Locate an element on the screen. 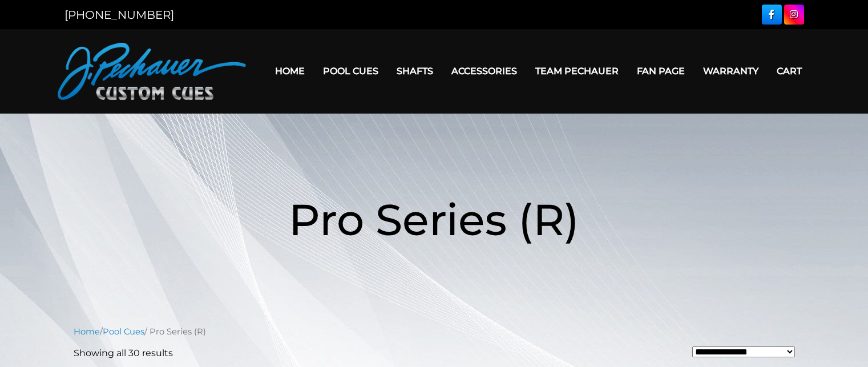  a: Shafts is located at coordinates (415, 71).